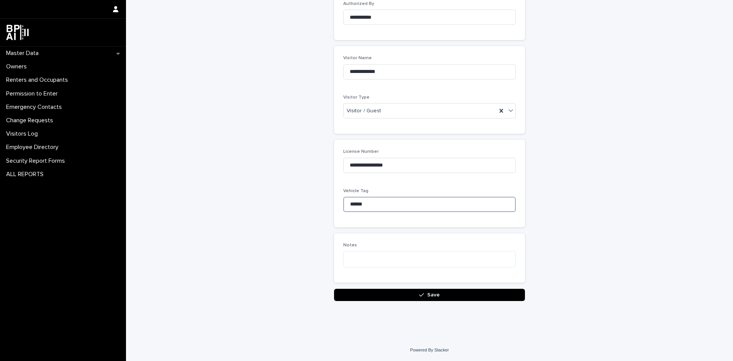 The image size is (733, 361). I want to click on p: Owners, so click(18, 66).